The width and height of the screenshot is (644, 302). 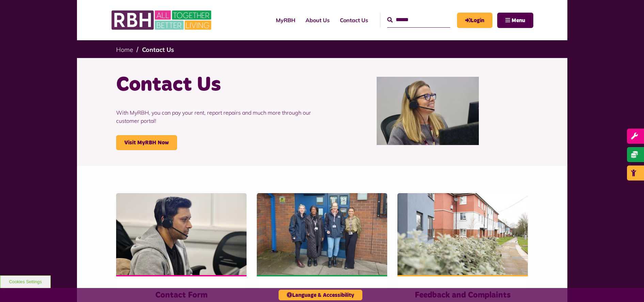 I want to click on h1: Contact Us, so click(x=217, y=85).